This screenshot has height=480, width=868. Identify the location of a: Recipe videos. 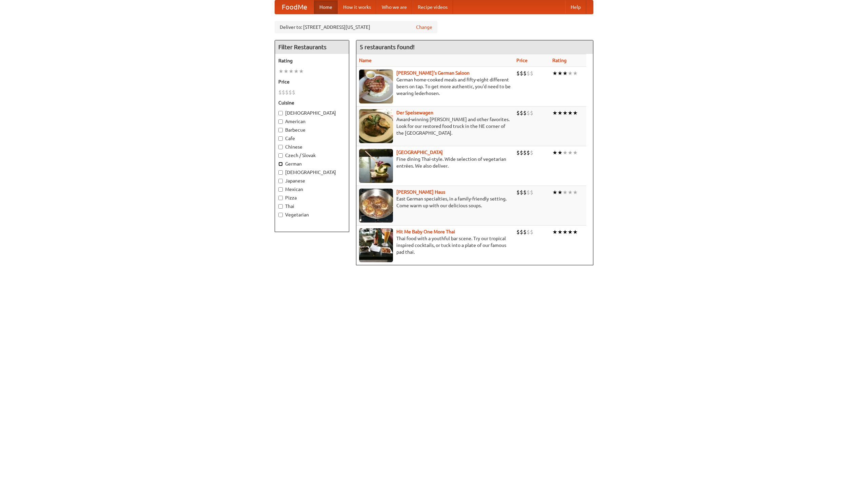
(433, 7).